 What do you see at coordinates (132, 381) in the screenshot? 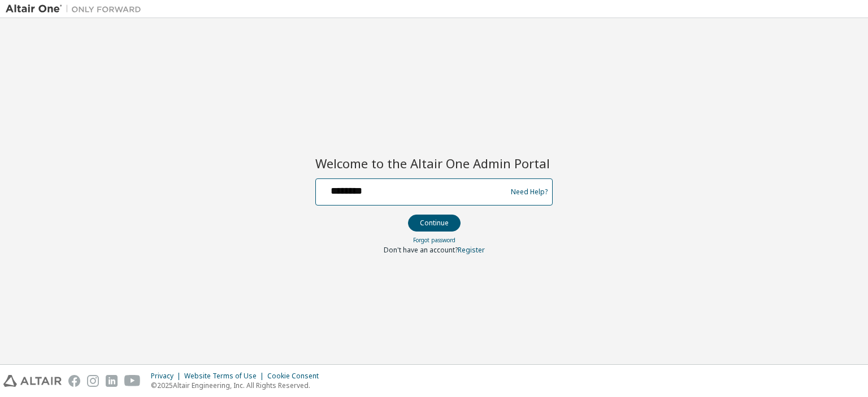
I see `img: youtube.svg` at bounding box center [132, 381].